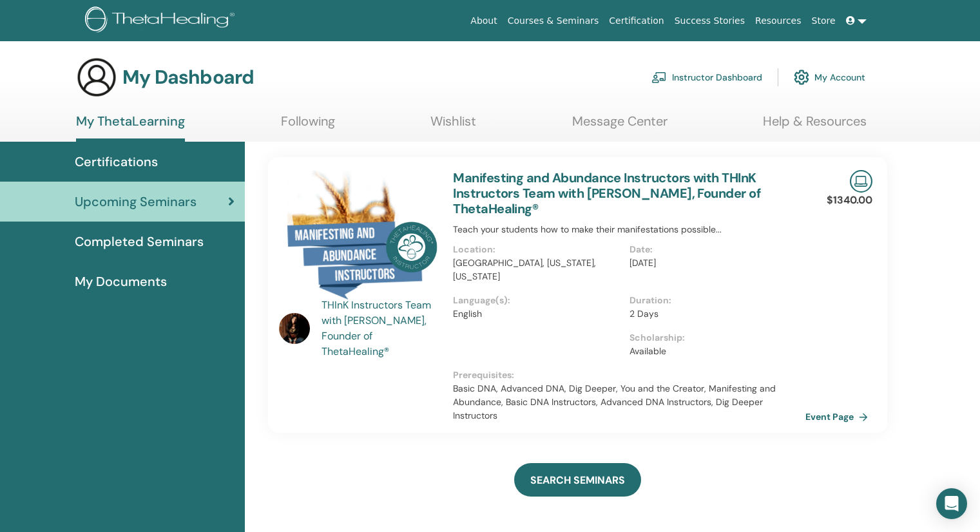 The image size is (980, 532). What do you see at coordinates (714, 300) in the screenshot?
I see `p: Duration :` at bounding box center [714, 300].